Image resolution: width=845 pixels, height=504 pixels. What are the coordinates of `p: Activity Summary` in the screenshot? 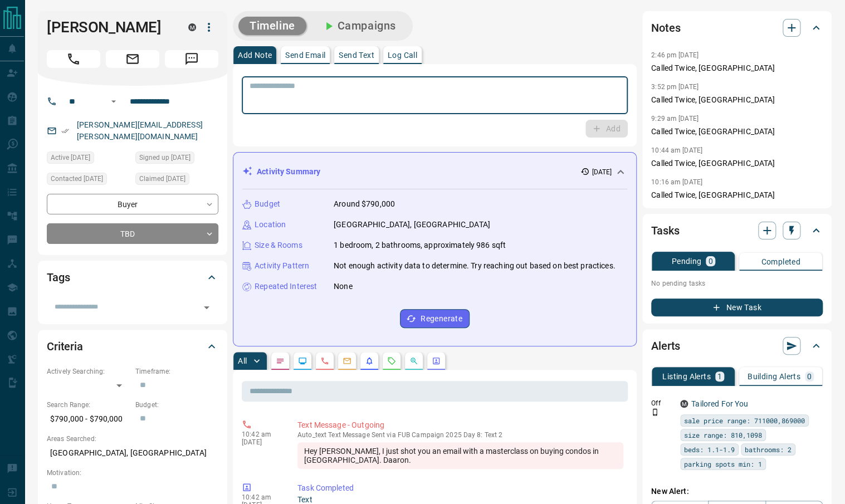 It's located at (288, 171).